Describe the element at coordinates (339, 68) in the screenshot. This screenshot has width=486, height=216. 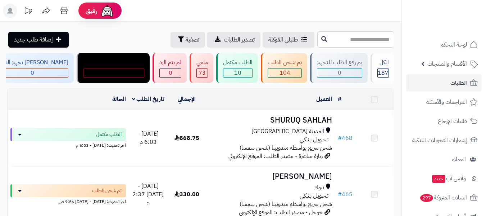
I see `a: تم رفع الطلب للتجهيز 0` at that location.